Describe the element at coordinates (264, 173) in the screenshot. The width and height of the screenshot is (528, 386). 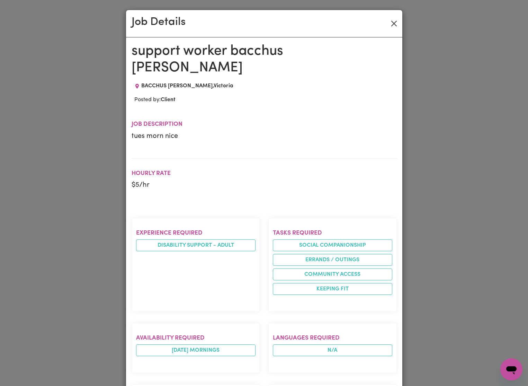
I see `h2: Hourly Rate` at that location.